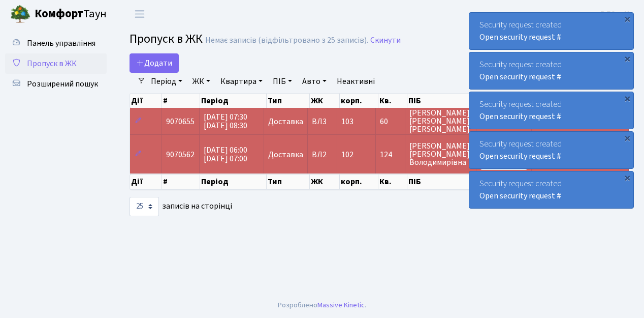  What do you see at coordinates (21, 14) in the screenshot?
I see `img: logo.png` at bounding box center [21, 14].